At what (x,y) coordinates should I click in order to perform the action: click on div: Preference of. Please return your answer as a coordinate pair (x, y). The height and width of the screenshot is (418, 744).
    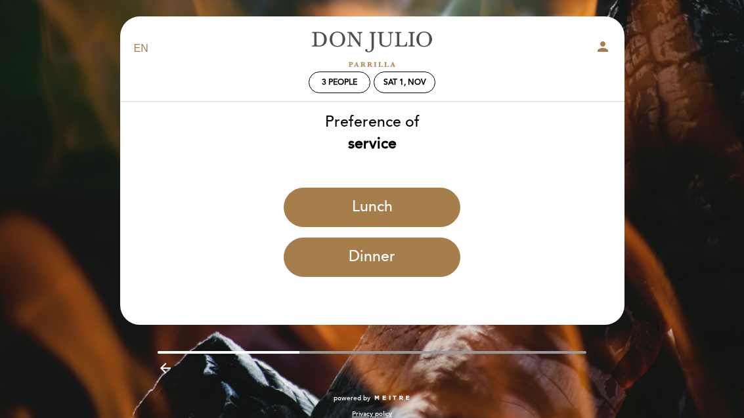
    Looking at the image, I should click on (372, 133).